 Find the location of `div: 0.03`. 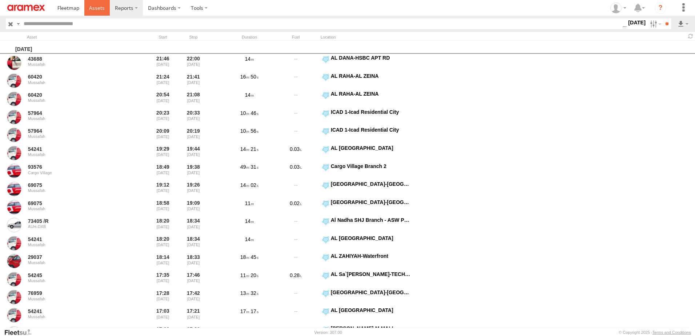

div: 0.03 is located at coordinates (296, 153).